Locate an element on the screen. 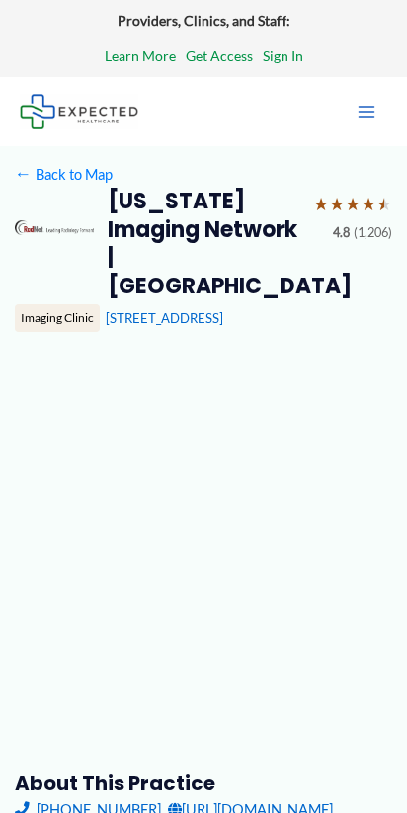 Image resolution: width=407 pixels, height=813 pixels. button: Main menu toggle is located at coordinates (367, 112).